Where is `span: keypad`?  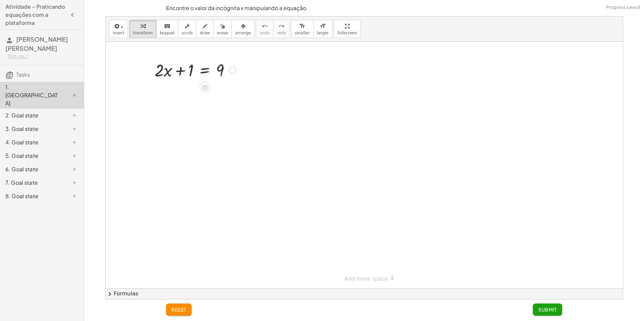 span: keypad is located at coordinates (168, 33).